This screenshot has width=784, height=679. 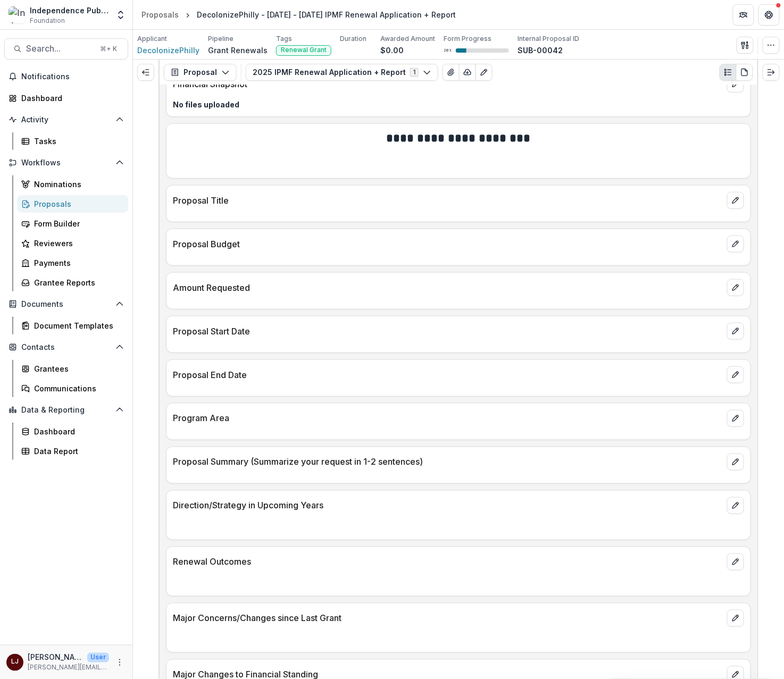 I want to click on span: Data & Reporting, so click(x=66, y=410).